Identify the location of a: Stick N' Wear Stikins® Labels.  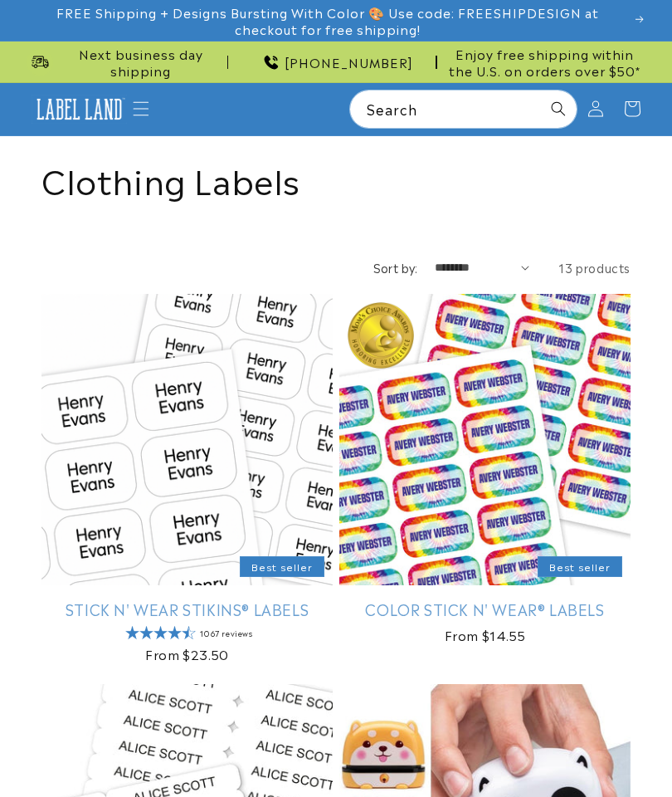
(187, 608).